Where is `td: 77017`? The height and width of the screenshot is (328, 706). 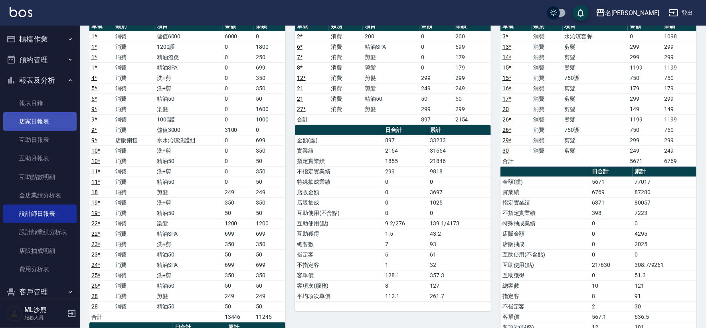 td: 77017 is located at coordinates (665, 182).